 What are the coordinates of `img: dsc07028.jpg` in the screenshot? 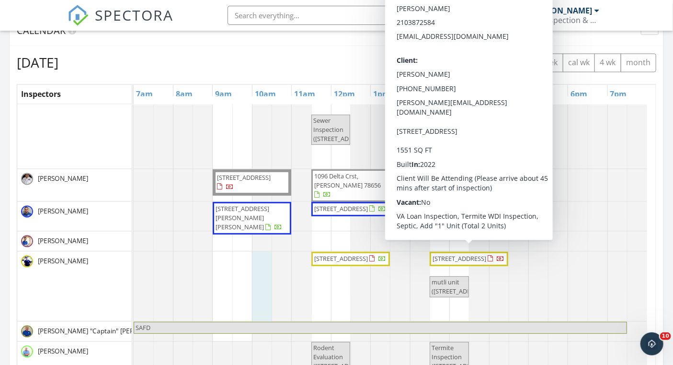 It's located at (27, 241).